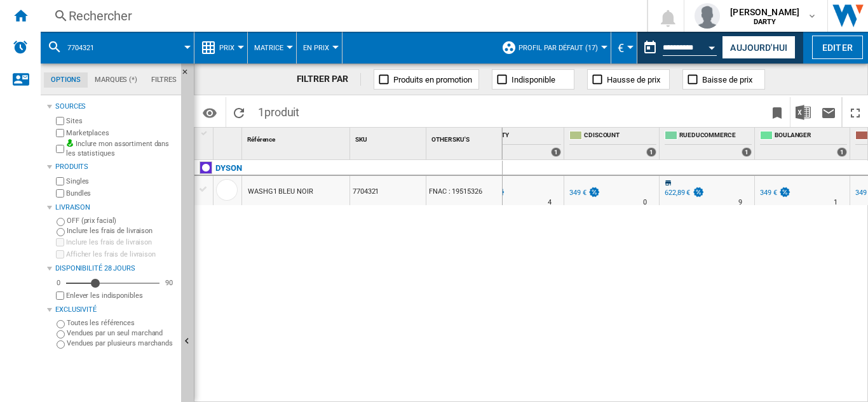  Describe the element at coordinates (60, 149) in the screenshot. I see `input: Inclure mon assortiment dans les statistiques` at that location.